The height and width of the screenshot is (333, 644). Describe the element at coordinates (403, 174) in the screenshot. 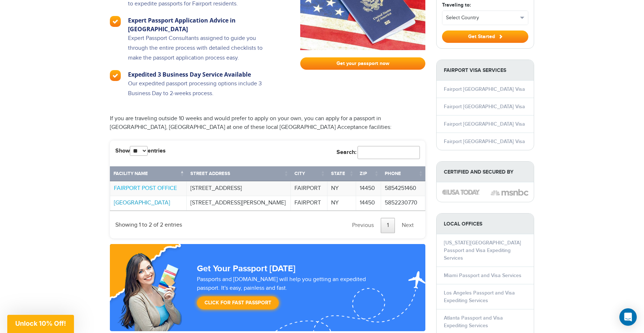

I see `th: Phone: activate to sort column ascending` at that location.